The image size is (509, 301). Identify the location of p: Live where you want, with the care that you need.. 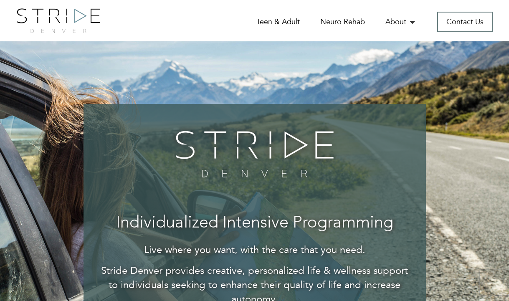
(255, 250).